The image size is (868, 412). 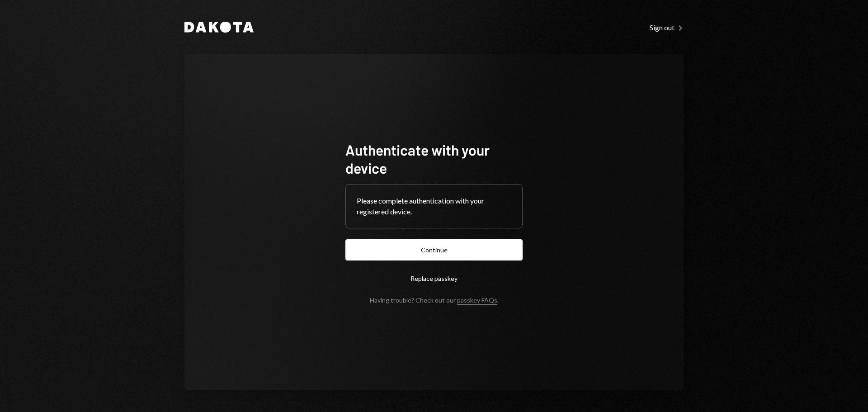 I want to click on a: passkey FAQs, so click(x=477, y=300).